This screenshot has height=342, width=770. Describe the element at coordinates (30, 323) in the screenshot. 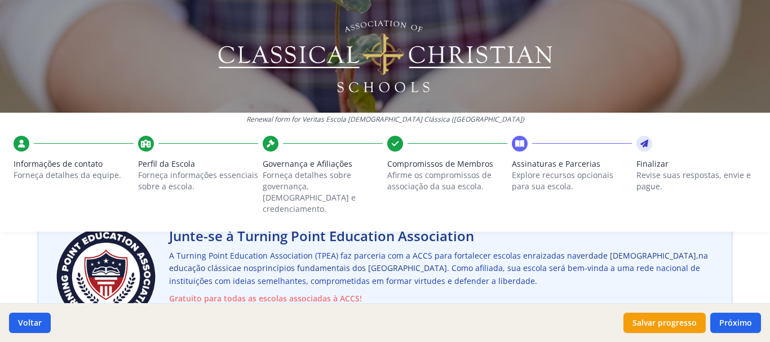

I see `button: Voltar` at that location.